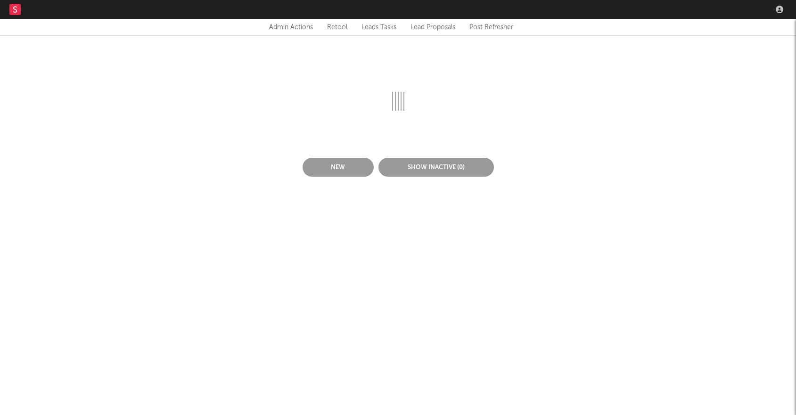  What do you see at coordinates (338, 167) in the screenshot?
I see `button: New` at bounding box center [338, 167].